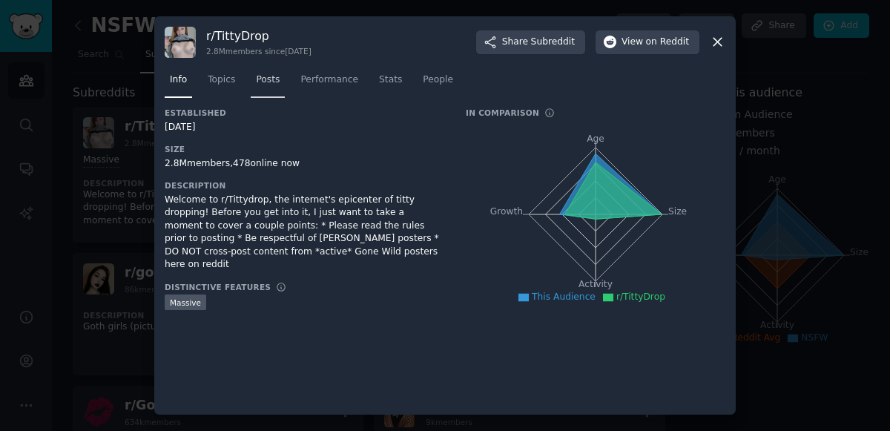 This screenshot has width=890, height=431. What do you see at coordinates (506, 211) in the screenshot?
I see `tspan: Growth` at bounding box center [506, 211].